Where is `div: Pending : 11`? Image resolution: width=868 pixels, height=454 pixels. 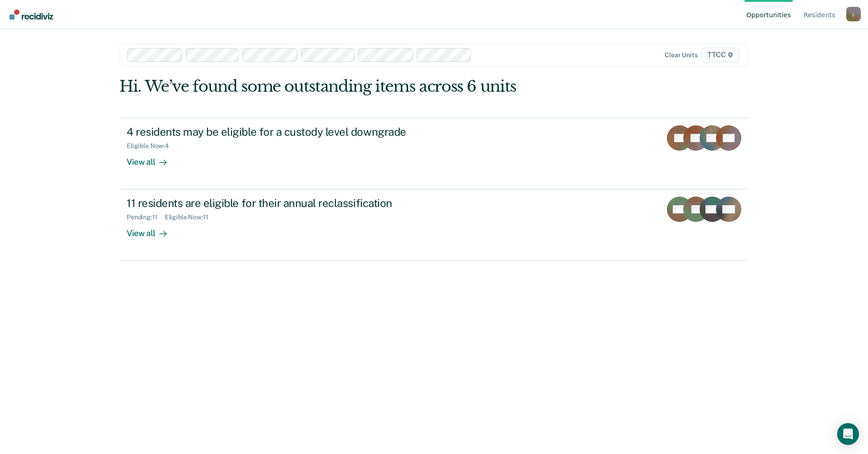 div: Pending : 11 is located at coordinates (146, 217).